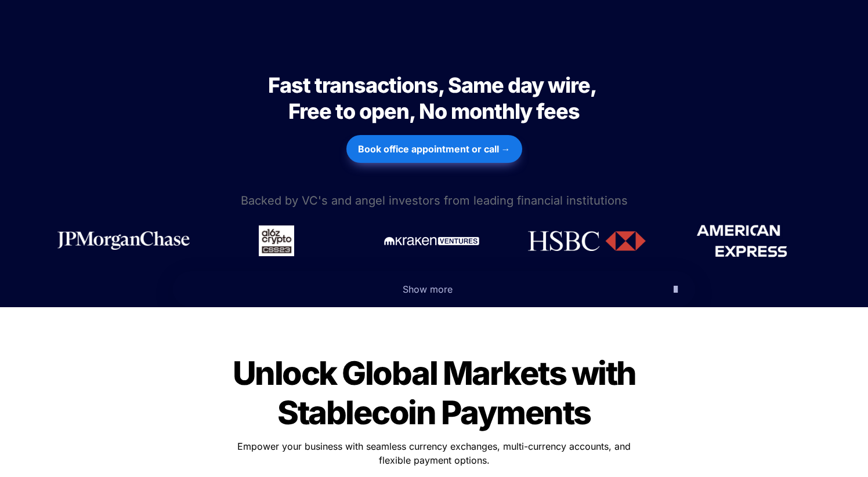  What do you see at coordinates (434, 201) in the screenshot?
I see `span: Backed by VC's and angel investors from leading financial institutions` at bounding box center [434, 201].